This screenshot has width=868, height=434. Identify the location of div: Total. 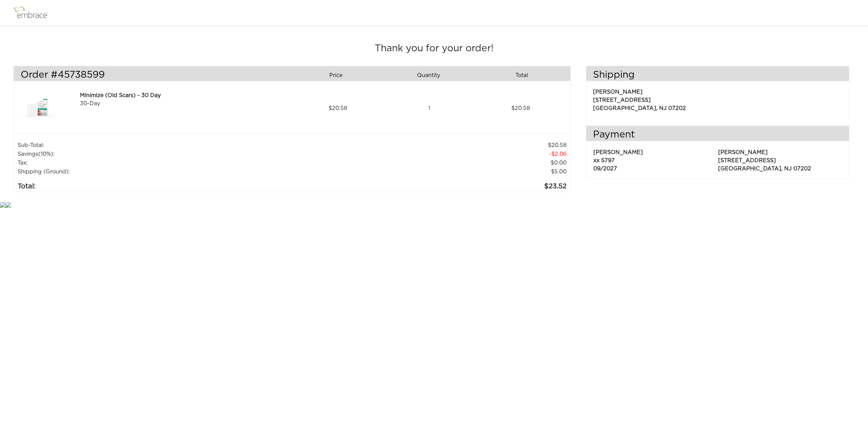
(524, 76).